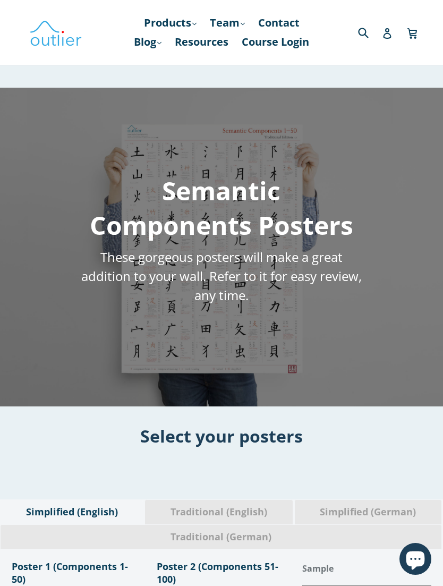 This screenshot has width=443, height=586. I want to click on a: Resources, so click(201, 42).